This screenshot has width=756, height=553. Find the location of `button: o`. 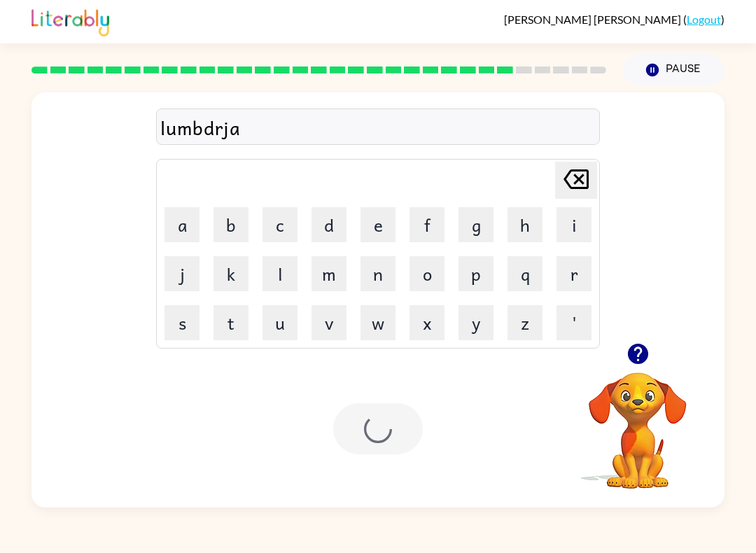

button: o is located at coordinates (427, 273).